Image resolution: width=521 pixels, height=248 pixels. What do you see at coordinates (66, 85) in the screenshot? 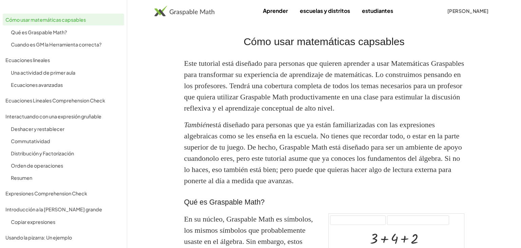
I see `div: Ecuaciones avanzadas` at bounding box center [66, 85].